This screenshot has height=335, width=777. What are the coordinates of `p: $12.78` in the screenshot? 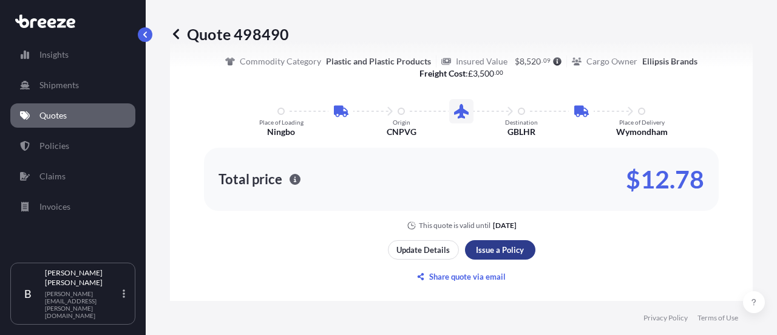 It's located at (665, 179).